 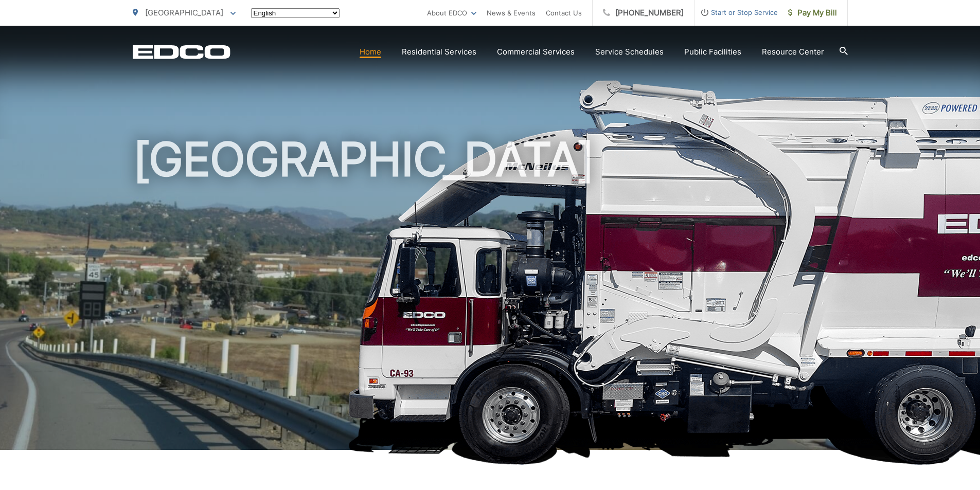 I want to click on a: Service Schedules, so click(x=629, y=52).